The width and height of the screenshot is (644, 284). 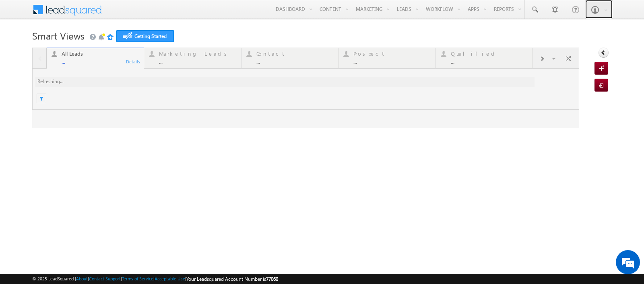 What do you see at coordinates (170, 278) in the screenshot?
I see `a: Acceptable Use` at bounding box center [170, 278].